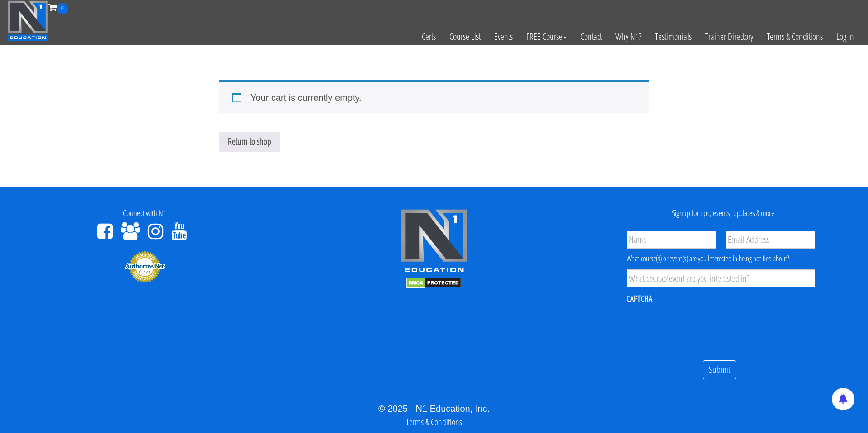 Image resolution: width=868 pixels, height=433 pixels. Describe the element at coordinates (672, 240) in the screenshot. I see `input: Name` at that location.